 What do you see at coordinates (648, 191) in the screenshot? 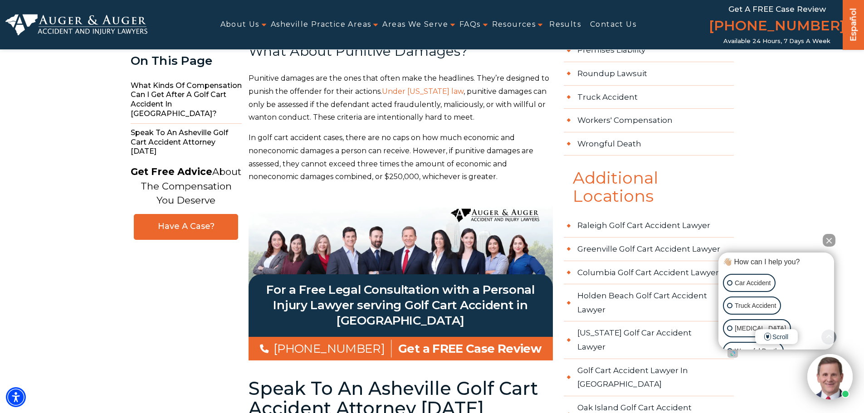
I see `span: Additional Locations` at bounding box center [648, 191].